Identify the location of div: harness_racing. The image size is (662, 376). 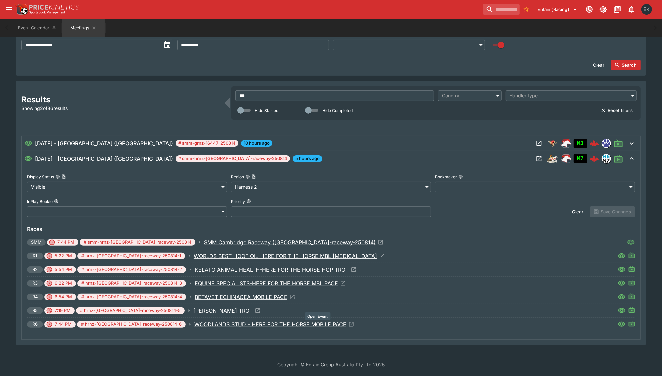
(552, 159).